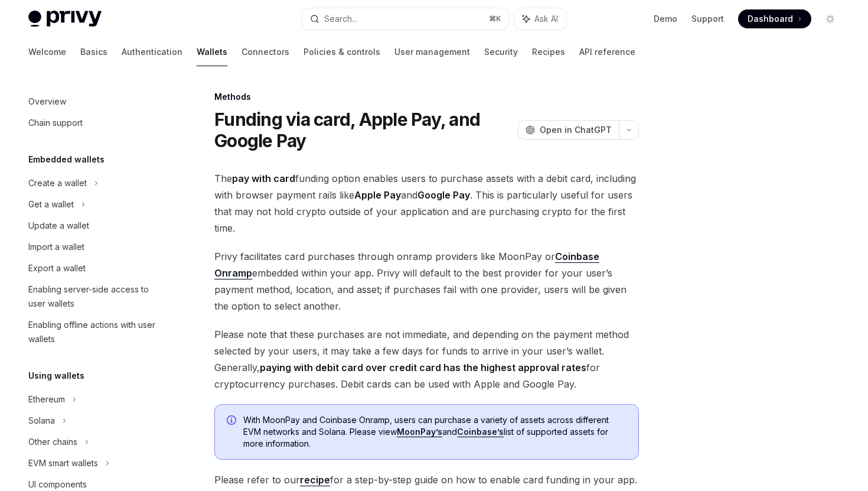 The height and width of the screenshot is (491, 868). I want to click on div: Search..., so click(341, 19).